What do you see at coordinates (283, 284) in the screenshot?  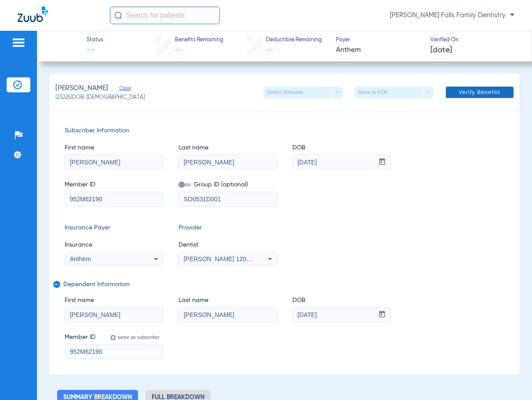 I see `span: Dependent Information` at bounding box center [283, 284].